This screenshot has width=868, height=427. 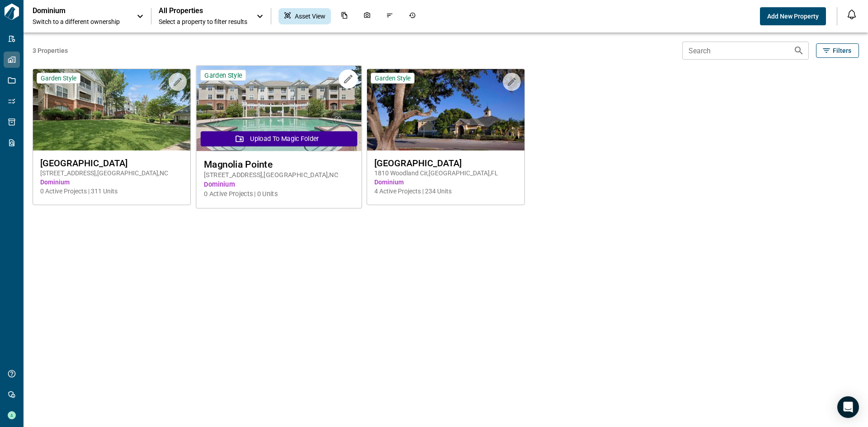 I want to click on span: 4 Active Projects | 234 Units, so click(x=445, y=191).